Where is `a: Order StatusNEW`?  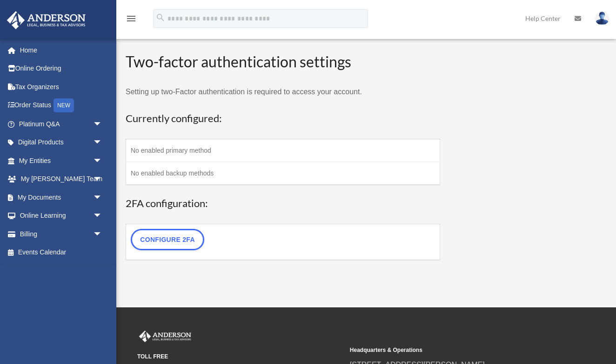
a: Order StatusNEW is located at coordinates (62, 105).